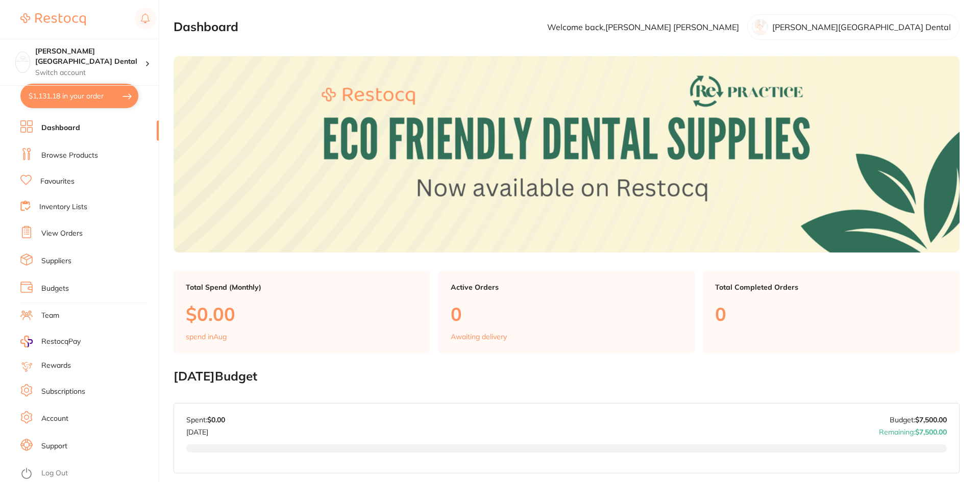 This screenshot has height=482, width=980. I want to click on a: Restocq Logo, so click(53, 19).